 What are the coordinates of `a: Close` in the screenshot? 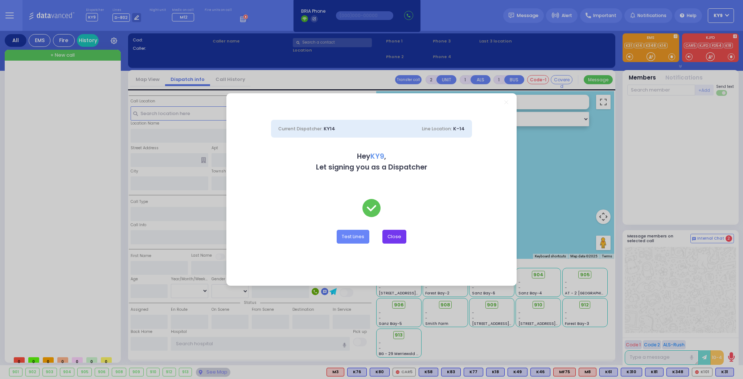 It's located at (506, 102).